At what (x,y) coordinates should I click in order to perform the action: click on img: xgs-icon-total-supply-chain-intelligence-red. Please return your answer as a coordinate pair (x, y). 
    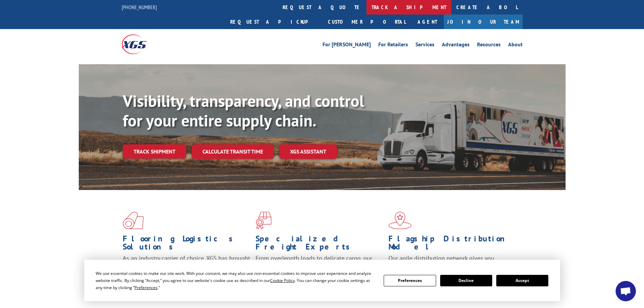
    Looking at the image, I should click on (133, 220).